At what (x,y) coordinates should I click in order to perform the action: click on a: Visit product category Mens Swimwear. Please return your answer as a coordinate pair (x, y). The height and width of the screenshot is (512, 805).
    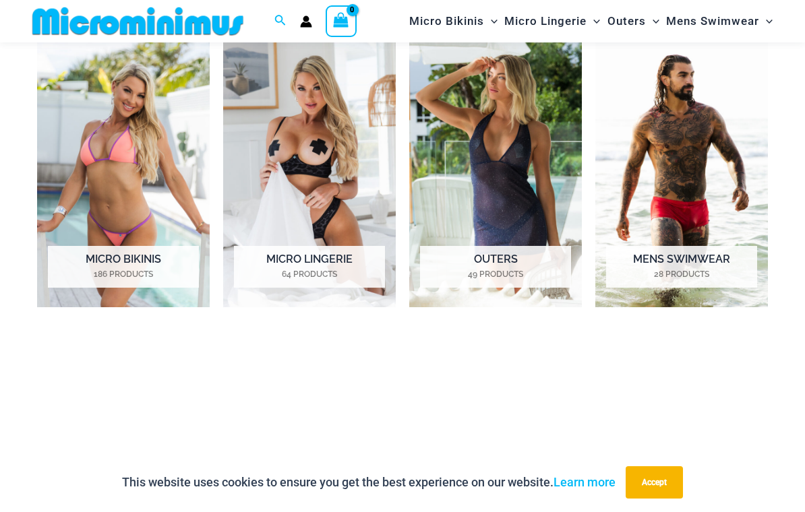
    Looking at the image, I should click on (682, 173).